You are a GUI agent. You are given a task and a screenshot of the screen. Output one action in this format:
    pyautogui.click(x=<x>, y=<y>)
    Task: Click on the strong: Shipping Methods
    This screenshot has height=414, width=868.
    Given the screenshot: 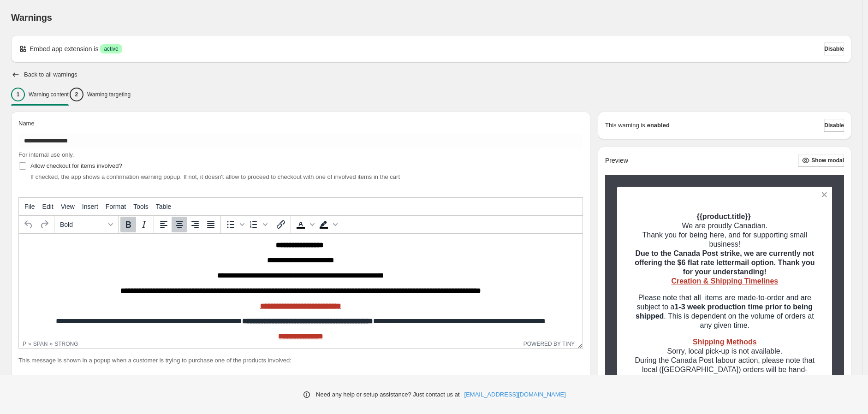 What is the action you would take?
    pyautogui.click(x=725, y=342)
    